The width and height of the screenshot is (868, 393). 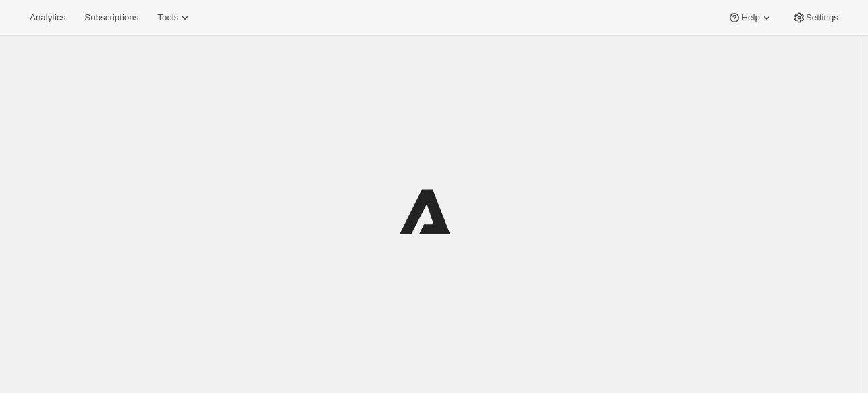 What do you see at coordinates (750, 18) in the screenshot?
I see `button: Help` at bounding box center [750, 18].